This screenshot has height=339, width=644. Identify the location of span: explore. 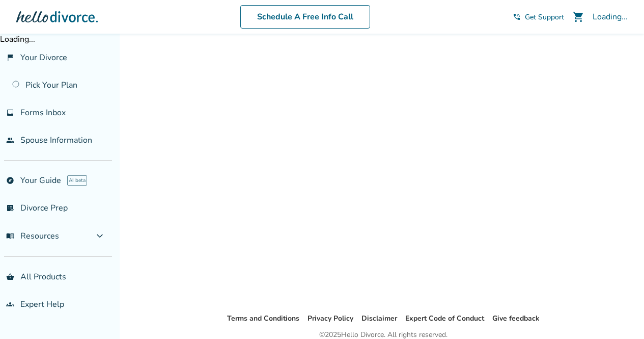
(11, 180).